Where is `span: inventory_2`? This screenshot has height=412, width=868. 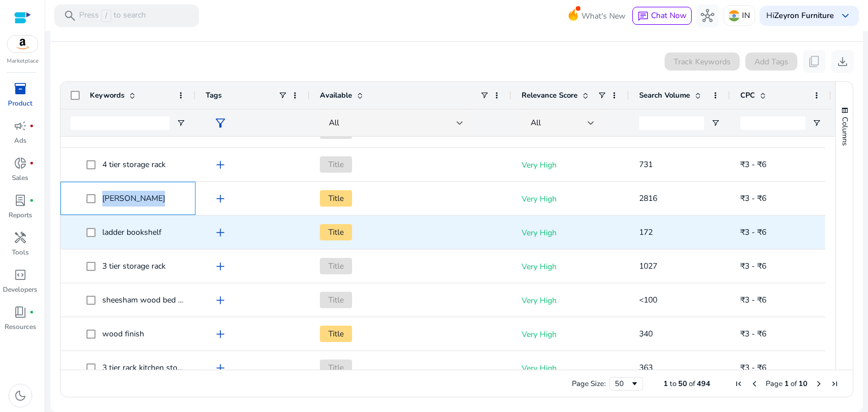 span: inventory_2 is located at coordinates (21, 89).